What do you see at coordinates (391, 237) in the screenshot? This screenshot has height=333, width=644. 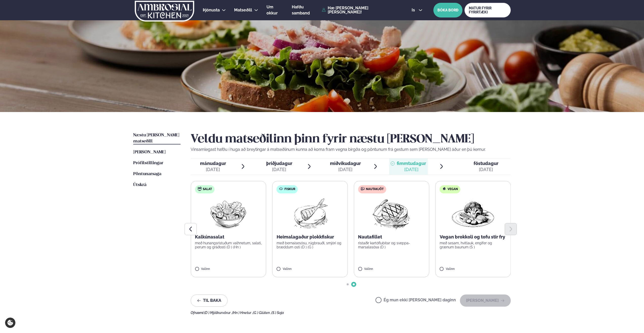 I see `p: Nautafillet` at bounding box center [391, 237].